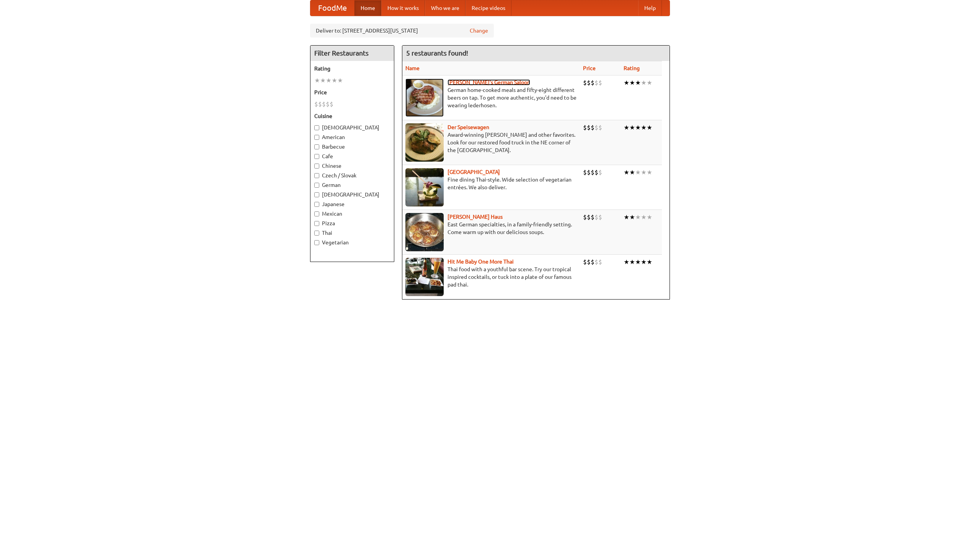 This screenshot has height=542, width=980. Describe the element at coordinates (368, 8) in the screenshot. I see `a: Home` at that location.